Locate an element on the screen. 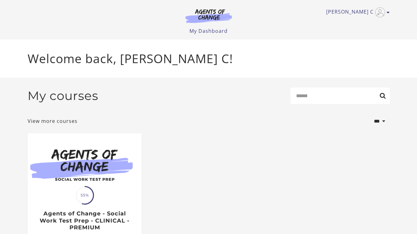 The width and height of the screenshot is (417, 234). a: Toggle menu is located at coordinates (356, 12).